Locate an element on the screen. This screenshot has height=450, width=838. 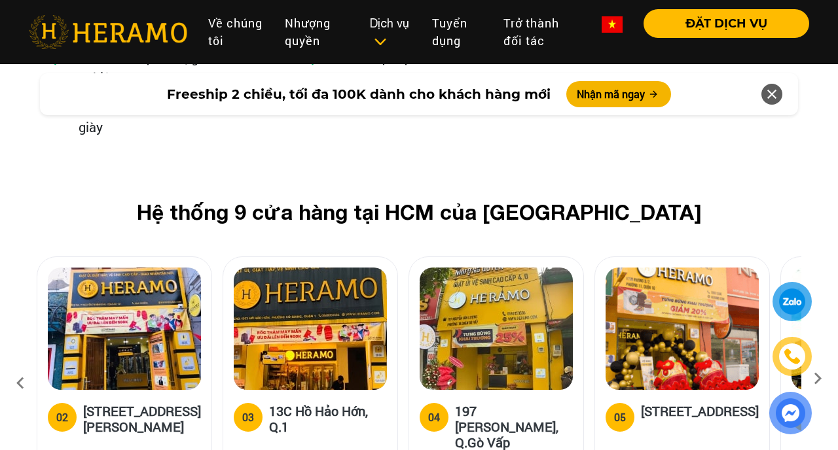
div: 03 is located at coordinates (248, 417).